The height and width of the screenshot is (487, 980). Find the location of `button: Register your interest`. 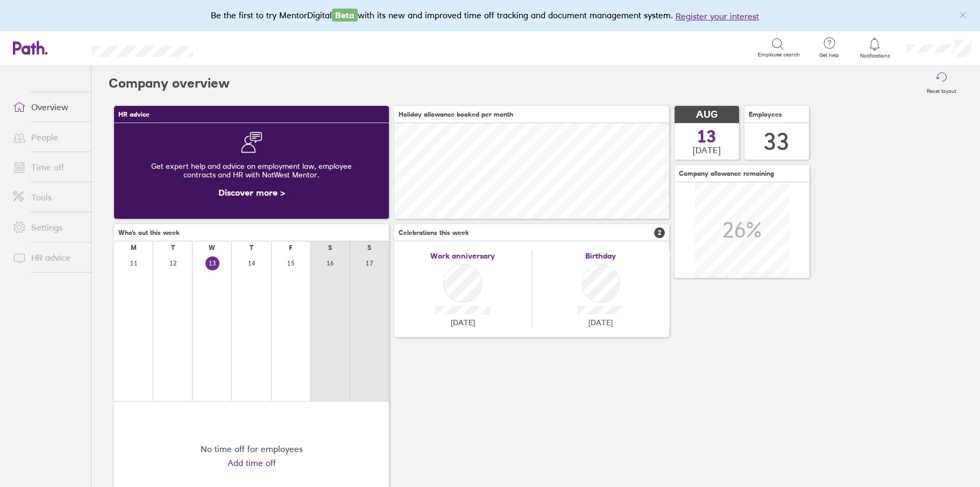

button: Register your interest is located at coordinates (717, 16).